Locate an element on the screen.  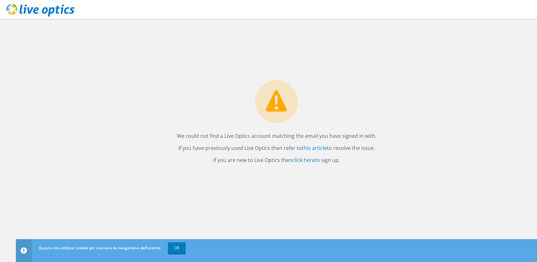
a: OK is located at coordinates (177, 248).